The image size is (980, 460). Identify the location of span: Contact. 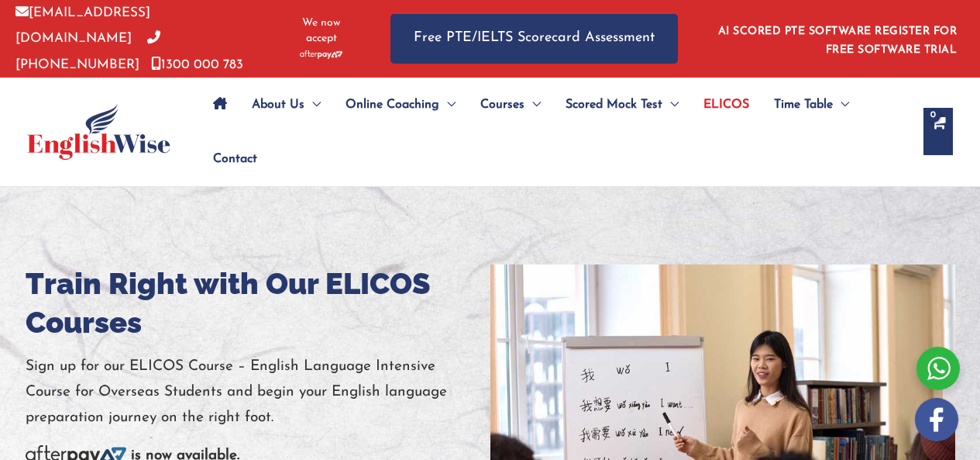
(235, 159).